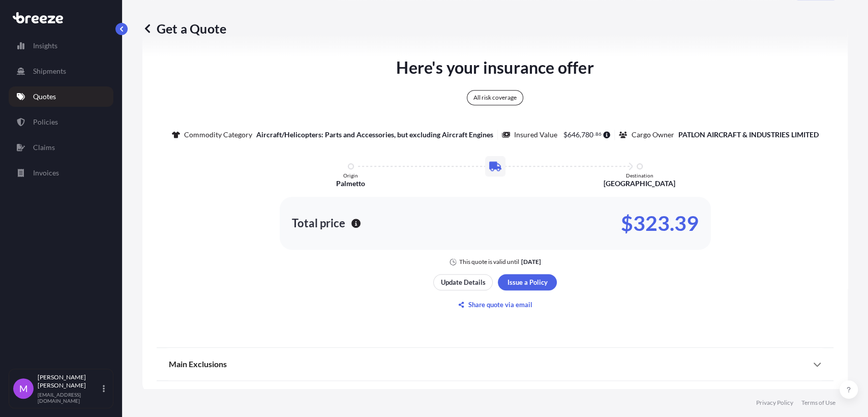 Image resolution: width=868 pixels, height=417 pixels. What do you see at coordinates (774, 402) in the screenshot?
I see `p: Privacy Policy` at bounding box center [774, 402].